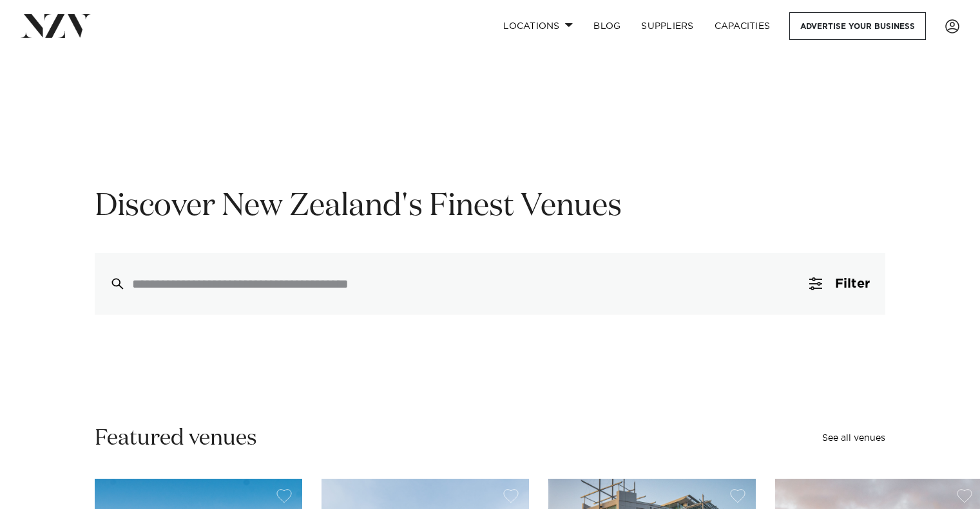 The image size is (980, 509). I want to click on h2: Featured venues, so click(176, 438).